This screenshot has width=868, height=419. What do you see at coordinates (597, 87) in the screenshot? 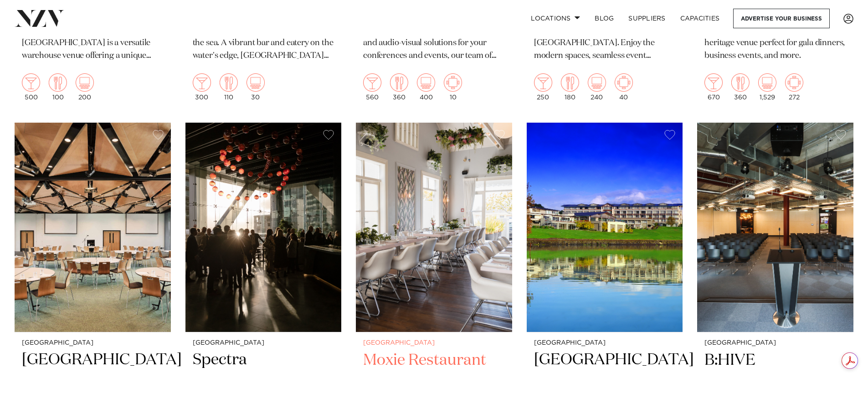
I see `div: 240` at bounding box center [597, 87].